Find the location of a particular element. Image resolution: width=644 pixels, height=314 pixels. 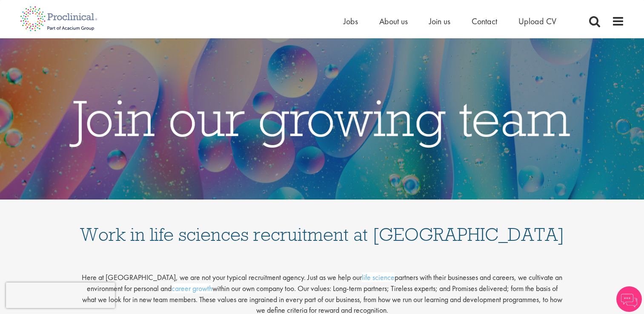

a: Join us is located at coordinates (440, 21).